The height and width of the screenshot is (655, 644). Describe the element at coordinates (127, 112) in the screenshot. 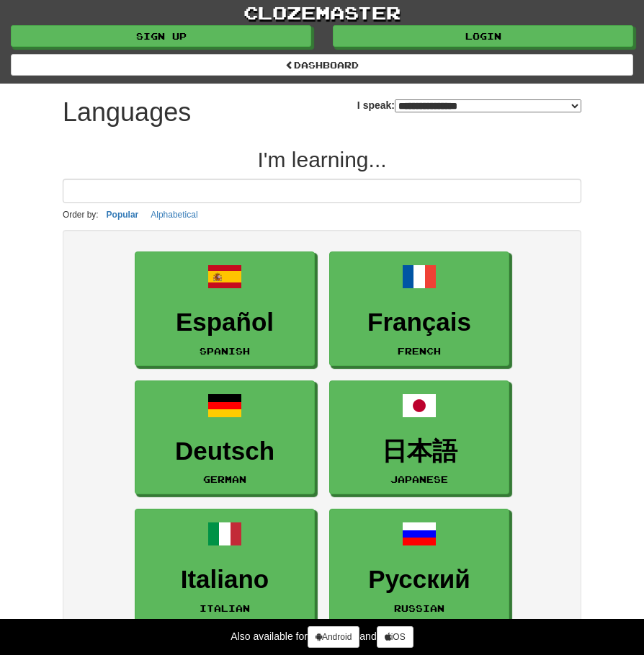

I see `h1: Languages` at that location.